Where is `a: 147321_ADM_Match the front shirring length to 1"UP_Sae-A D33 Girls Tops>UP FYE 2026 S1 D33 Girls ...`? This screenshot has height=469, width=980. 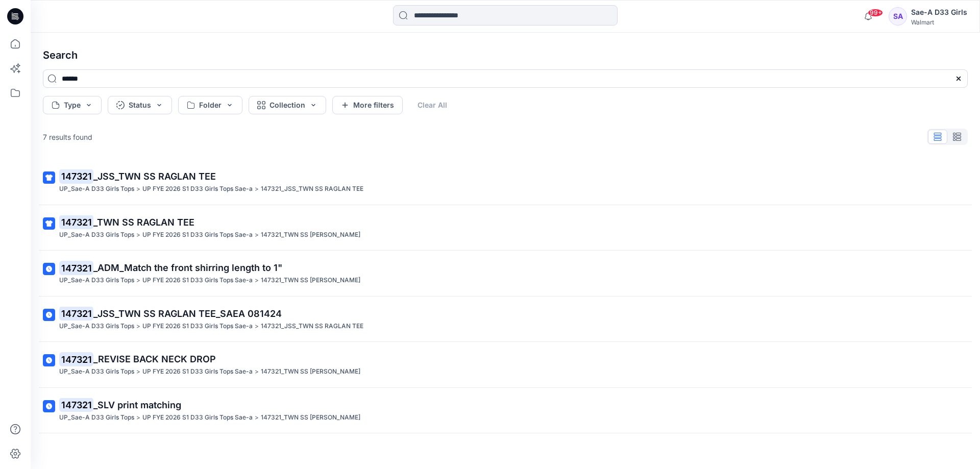
a: 147321_ADM_Match the front shirring length to 1"UP_Sae-A D33 Girls Tops>UP FYE 2026 S1 D33 Girls ... is located at coordinates (505, 273).